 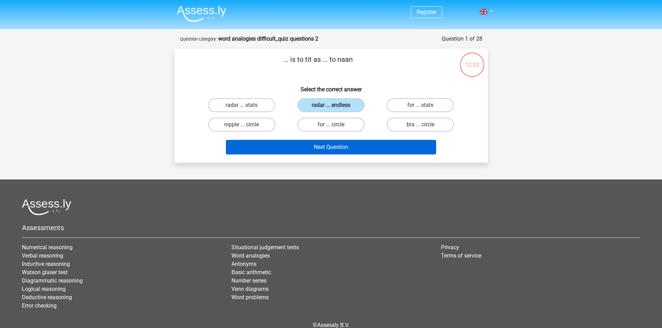 I want to click on a: Situational judgement tests, so click(x=265, y=247).